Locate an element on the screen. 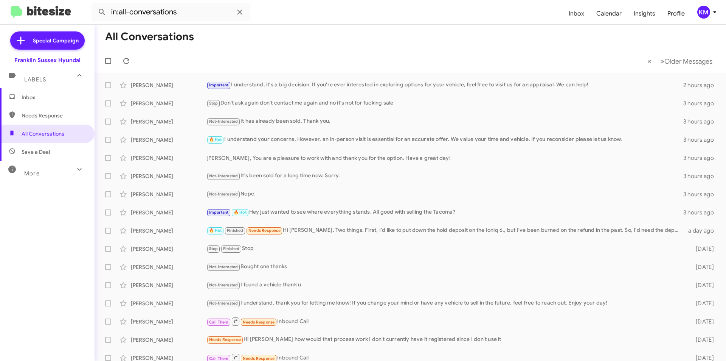 This screenshot has height=361, width=726. span: Insights is located at coordinates (645, 14).